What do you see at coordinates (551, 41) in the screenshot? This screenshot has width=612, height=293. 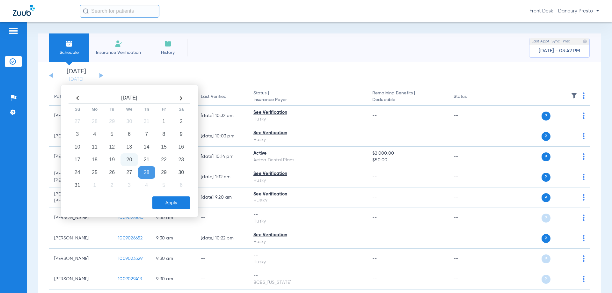 I see `span: Last Appt. Sync Time:` at bounding box center [551, 41].